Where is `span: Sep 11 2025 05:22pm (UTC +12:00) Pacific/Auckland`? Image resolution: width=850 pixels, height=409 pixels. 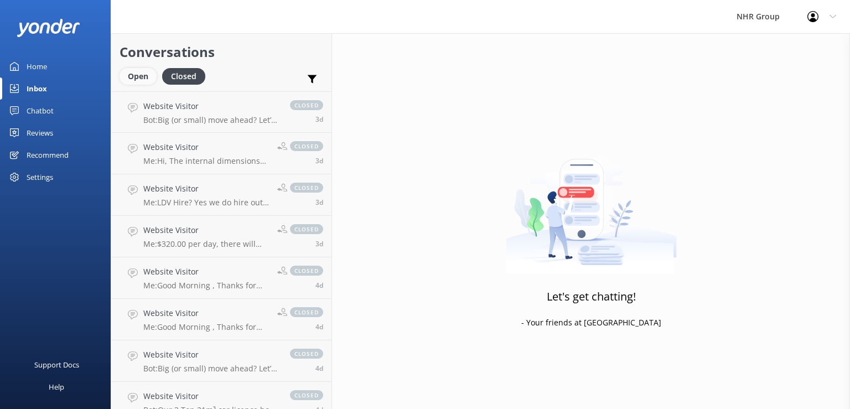 span: Sep 11 2025 05:22pm (UTC +12:00) Pacific/Auckland is located at coordinates (319, 119).